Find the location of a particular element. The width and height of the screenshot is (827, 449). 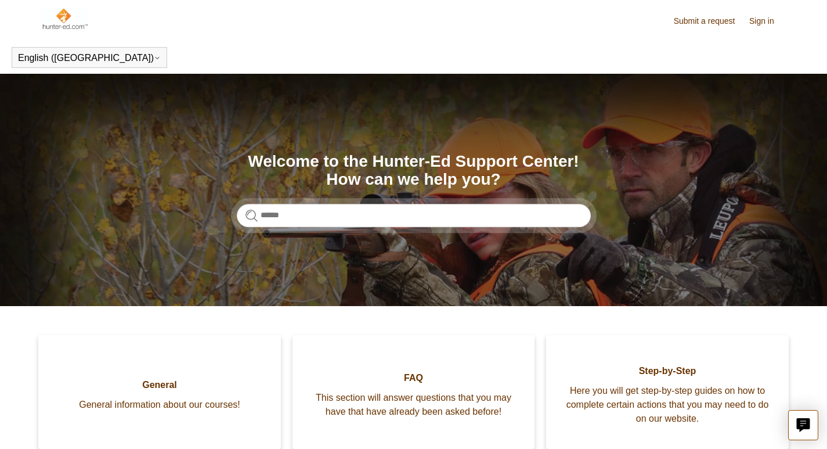

a: FAQ This section will answer questions that you may have that have already been asked before! is located at coordinates (414, 392).